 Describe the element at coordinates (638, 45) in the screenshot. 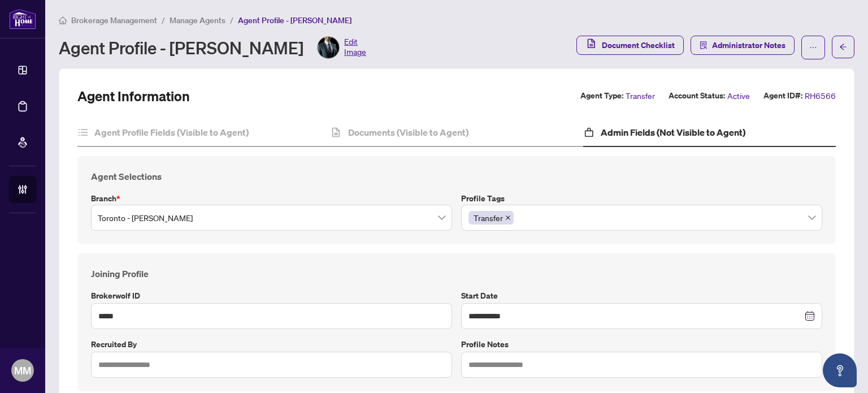

I see `span: Document Checklist` at that location.